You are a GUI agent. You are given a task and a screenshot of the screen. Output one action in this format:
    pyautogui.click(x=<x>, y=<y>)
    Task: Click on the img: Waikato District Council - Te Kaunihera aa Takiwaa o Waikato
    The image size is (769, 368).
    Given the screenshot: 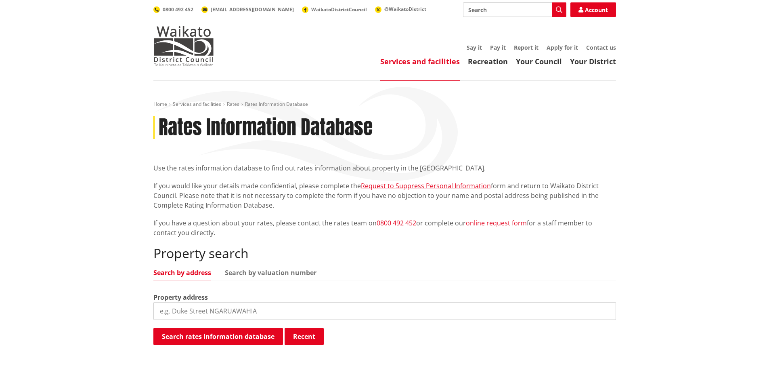 What is the action you would take?
    pyautogui.click(x=184, y=46)
    